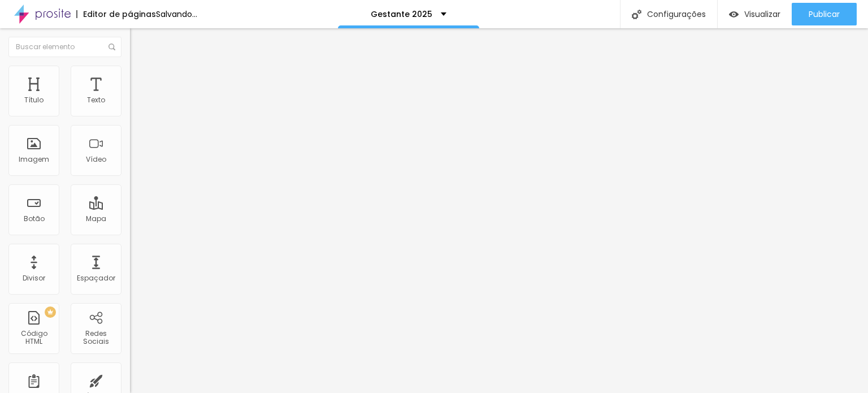 The image size is (868, 393). What do you see at coordinates (733, 14) in the screenshot?
I see `img: view-1.svg` at bounding box center [733, 14].